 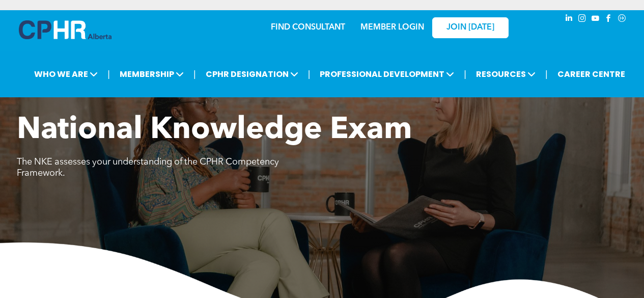 I want to click on span: MEMBERSHIP, so click(x=152, y=74).